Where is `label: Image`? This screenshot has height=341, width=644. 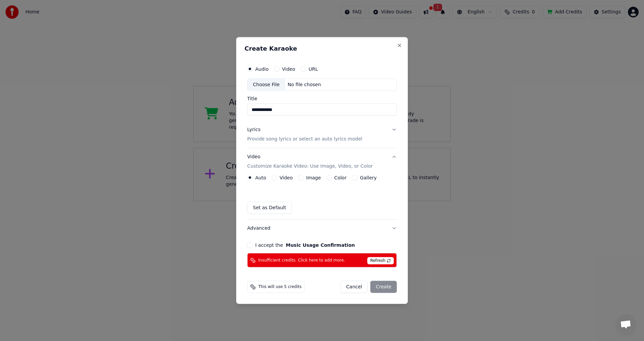
label: Image is located at coordinates (313, 178).